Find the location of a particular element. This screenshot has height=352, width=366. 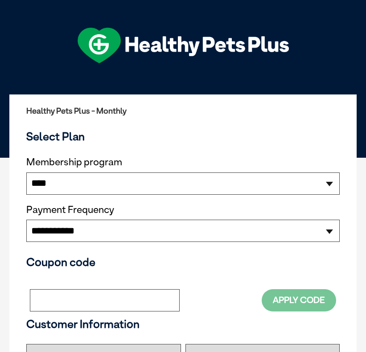

h2: Healthy Pets Plus - Monthly is located at coordinates (183, 111).